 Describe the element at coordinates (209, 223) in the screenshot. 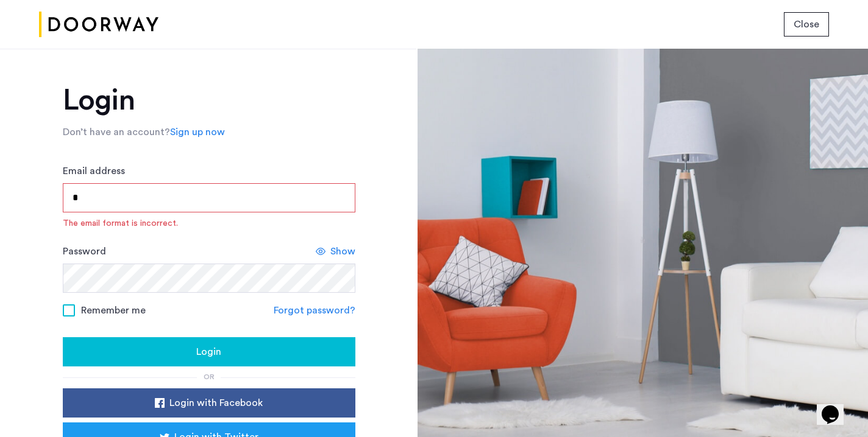

I see `span: The email format is incorrect.` at that location.